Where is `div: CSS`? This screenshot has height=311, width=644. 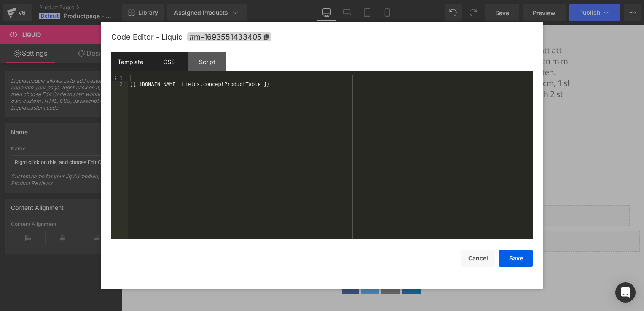 div: CSS is located at coordinates (169, 62).